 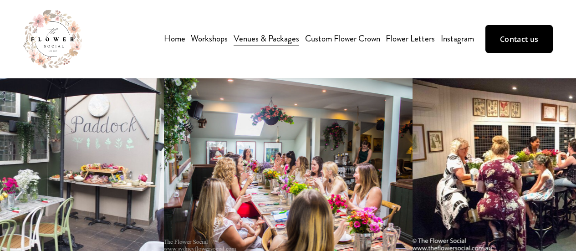 I want to click on a: Contact us, so click(x=519, y=39).